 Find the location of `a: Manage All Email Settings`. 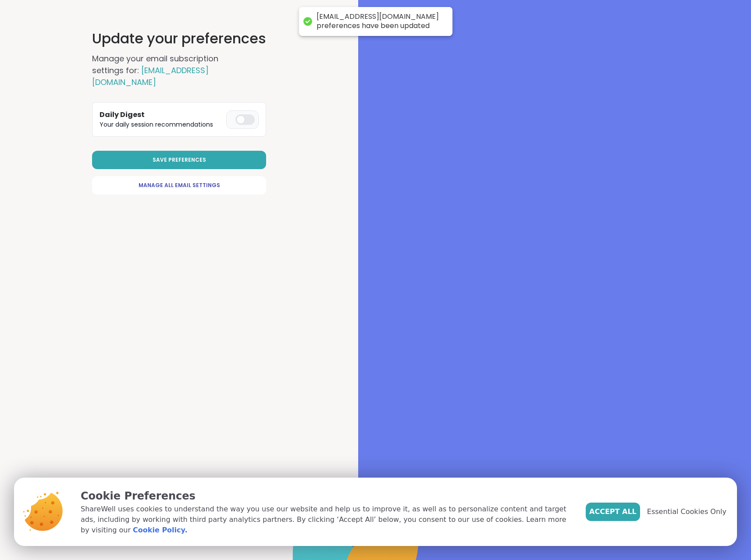

a: Manage All Email Settings is located at coordinates (179, 185).